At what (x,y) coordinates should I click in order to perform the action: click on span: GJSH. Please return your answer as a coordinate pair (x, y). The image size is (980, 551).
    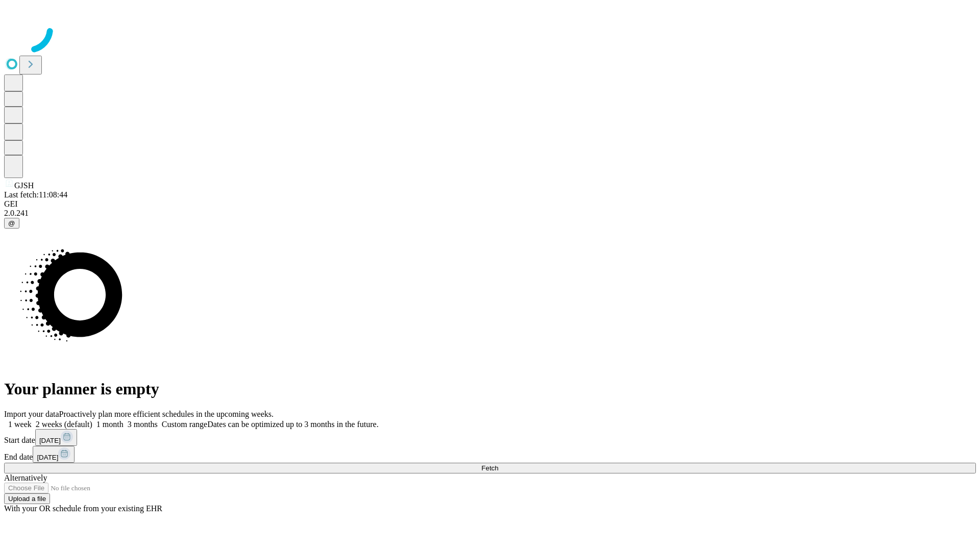
    Looking at the image, I should click on (24, 186).